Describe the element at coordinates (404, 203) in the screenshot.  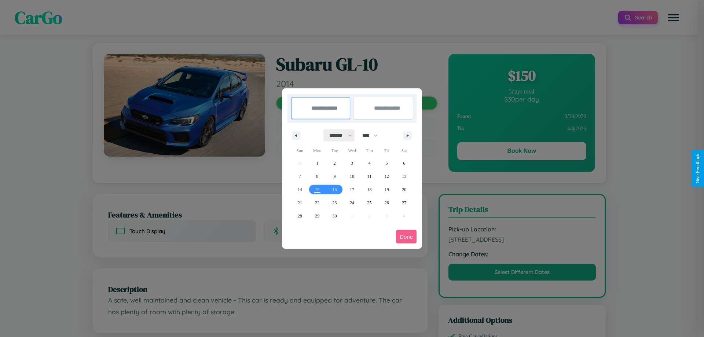
I see `button: 27` at that location.